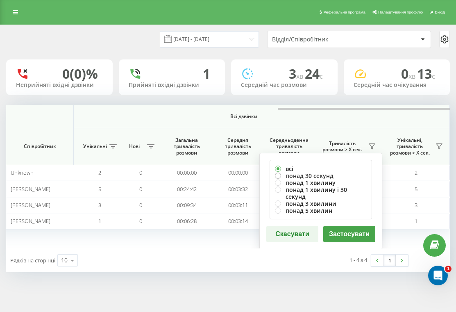 The height and width of the screenshot is (312, 456). Describe the element at coordinates (207, 74) in the screenshot. I see `div: 1` at that location.